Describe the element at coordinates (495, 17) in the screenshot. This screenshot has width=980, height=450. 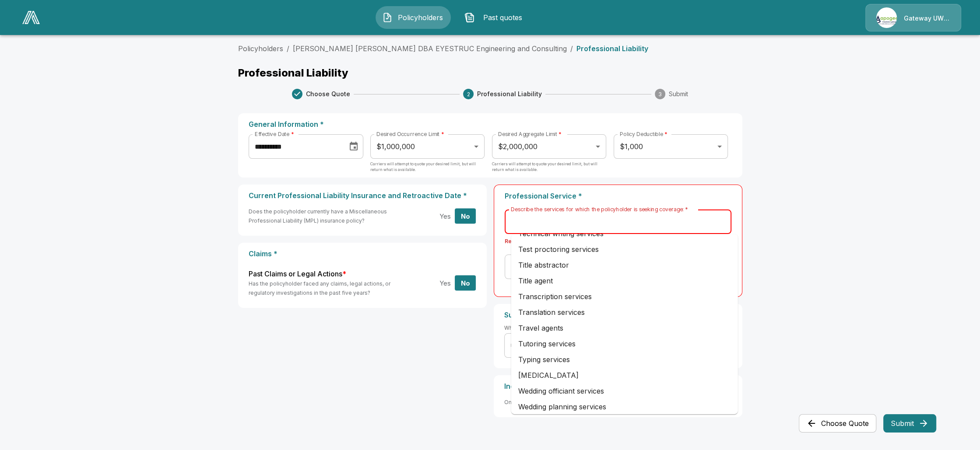
I see `button: Past quotes IconPast quotes` at that location.